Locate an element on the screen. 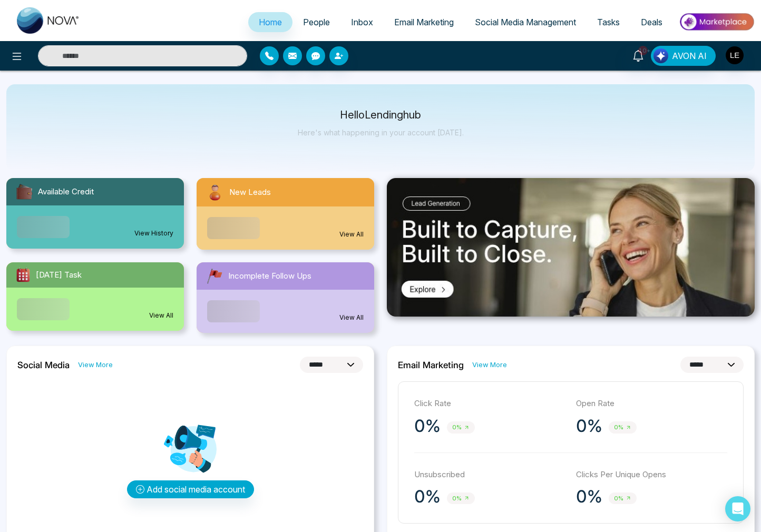 The height and width of the screenshot is (532, 761). a: Tasks is located at coordinates (608, 22).